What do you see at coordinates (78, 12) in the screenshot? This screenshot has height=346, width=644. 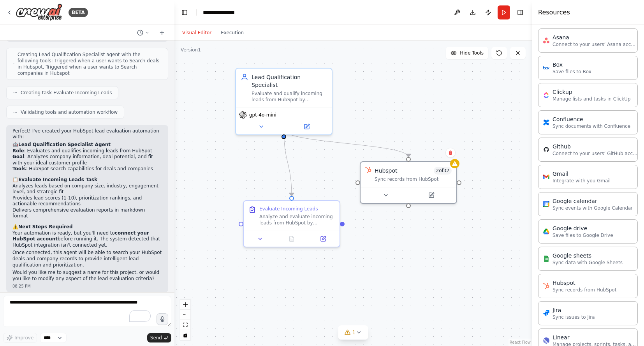 I see `div: BETA` at bounding box center [78, 12].